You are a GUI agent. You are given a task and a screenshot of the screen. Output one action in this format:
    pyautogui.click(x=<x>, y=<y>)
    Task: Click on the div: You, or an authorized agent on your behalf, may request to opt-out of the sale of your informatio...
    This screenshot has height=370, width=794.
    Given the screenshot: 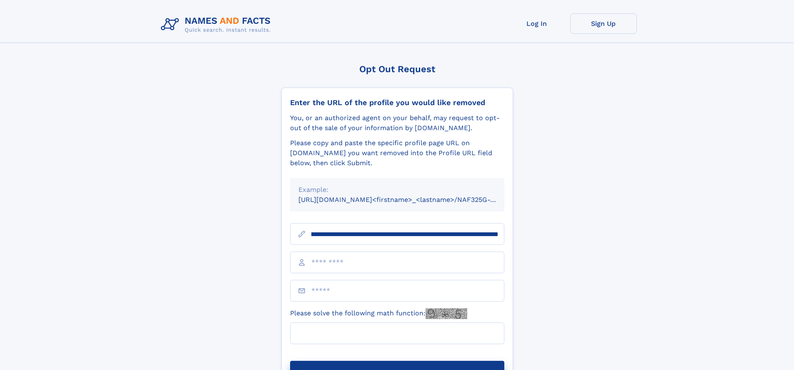 What is the action you would take?
    pyautogui.click(x=397, y=123)
    